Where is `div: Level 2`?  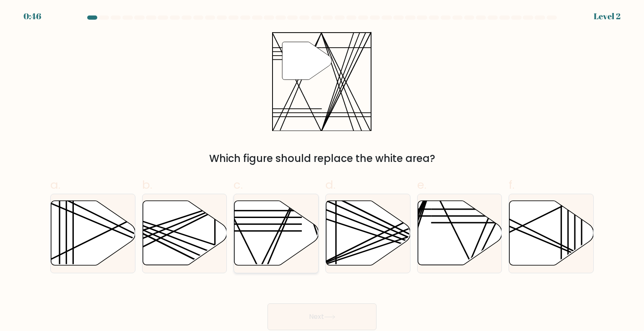 div: Level 2 is located at coordinates (607, 16).